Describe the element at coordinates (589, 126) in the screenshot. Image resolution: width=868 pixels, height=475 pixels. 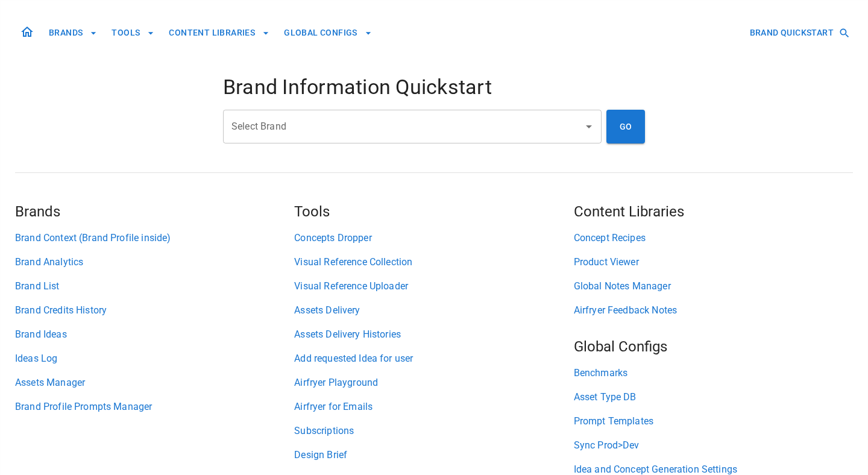
I see `button: Open` at that location.